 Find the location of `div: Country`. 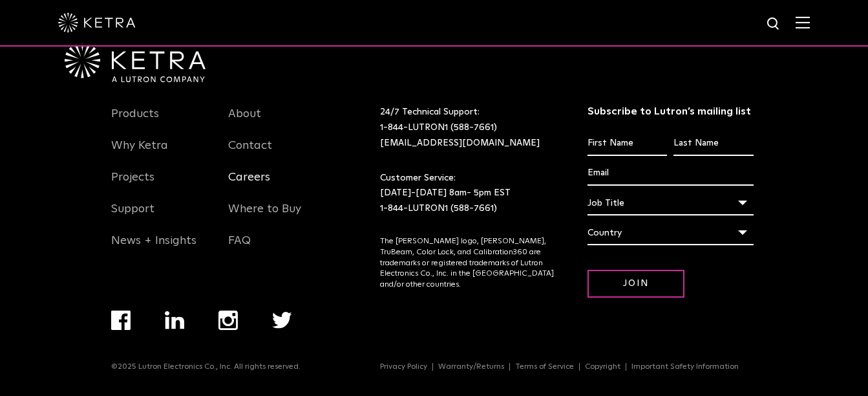

div: Country is located at coordinates (670, 233).